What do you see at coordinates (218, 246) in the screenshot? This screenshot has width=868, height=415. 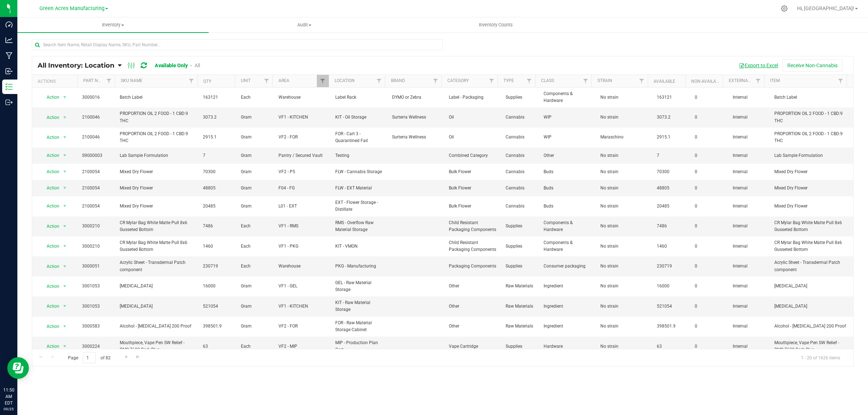 I see `span: 1460` at bounding box center [218, 246].